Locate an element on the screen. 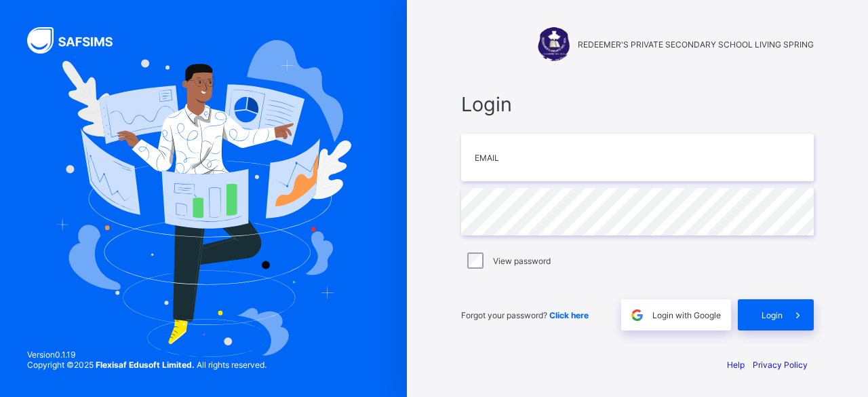  span: Click here is located at coordinates (569, 315).